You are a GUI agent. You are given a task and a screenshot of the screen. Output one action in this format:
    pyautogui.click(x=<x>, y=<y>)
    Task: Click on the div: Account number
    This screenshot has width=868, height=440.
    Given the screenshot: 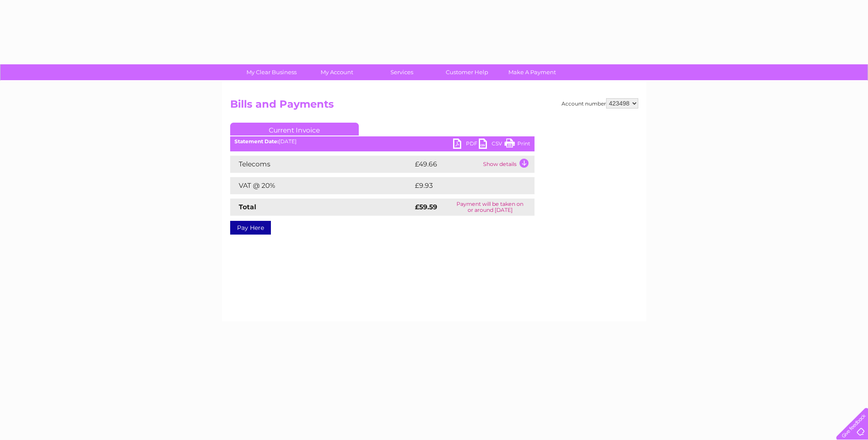 What is the action you would take?
    pyautogui.click(x=599, y=104)
    